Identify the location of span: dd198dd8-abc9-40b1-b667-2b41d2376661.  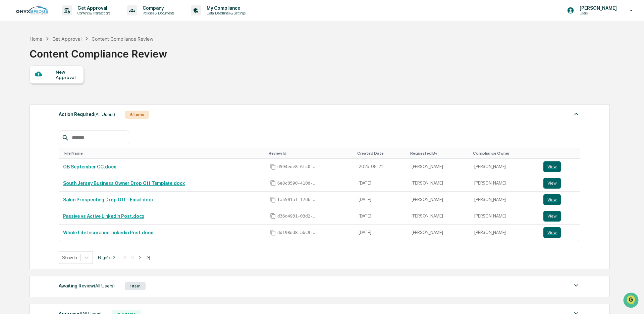
(297, 233).